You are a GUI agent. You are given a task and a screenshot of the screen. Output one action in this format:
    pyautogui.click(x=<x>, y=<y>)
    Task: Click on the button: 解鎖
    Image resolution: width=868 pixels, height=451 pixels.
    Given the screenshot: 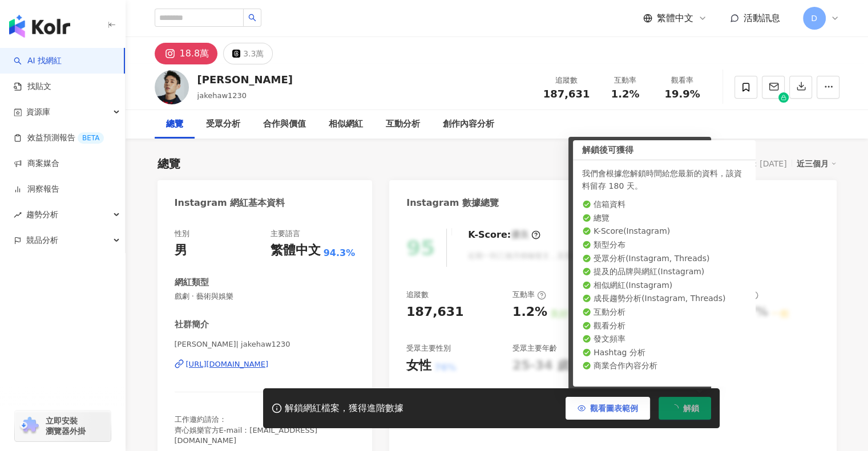 What is the action you would take?
    pyautogui.click(x=685, y=408)
    